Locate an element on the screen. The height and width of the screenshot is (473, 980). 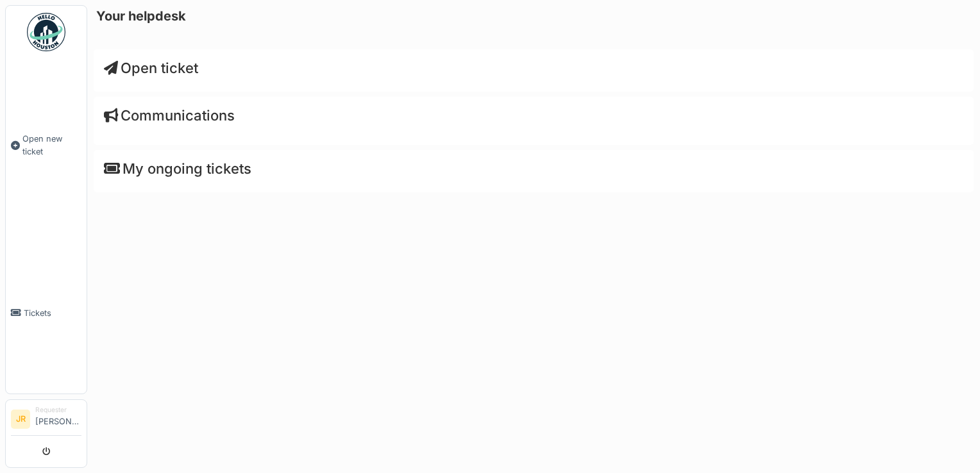
span: Open ticket is located at coordinates (151, 68).